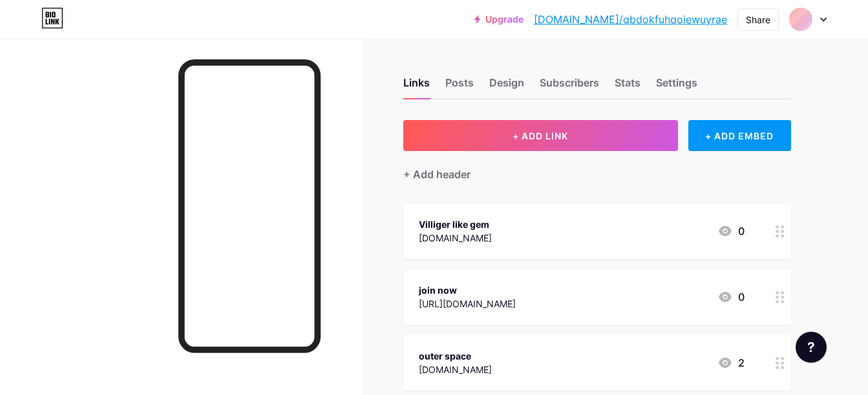 This screenshot has height=395, width=868. Describe the element at coordinates (467, 290) in the screenshot. I see `div: join now` at that location.